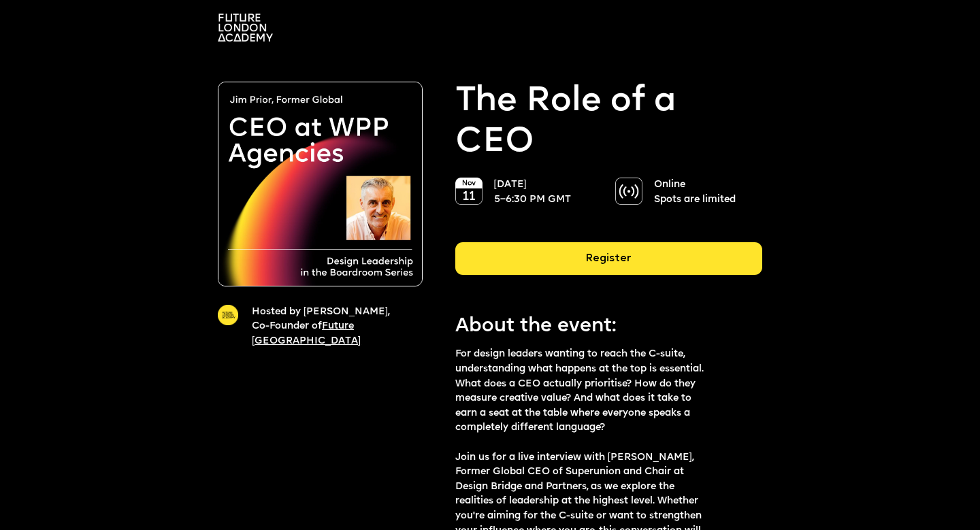 Image resolution: width=980 pixels, height=530 pixels. I want to click on div: Register, so click(608, 258).